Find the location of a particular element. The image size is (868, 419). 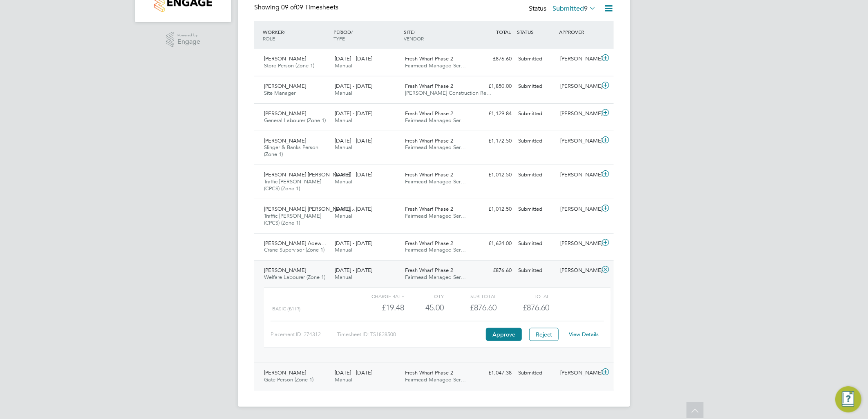

span: Engage is located at coordinates (189, 42).